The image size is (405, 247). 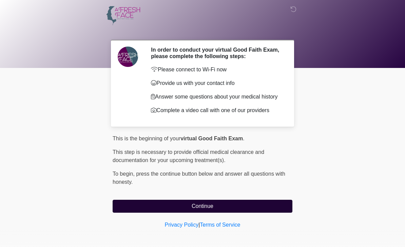 What do you see at coordinates (217, 110) in the screenshot?
I see `p: Complete a video call with one of our providers` at bounding box center [217, 110].